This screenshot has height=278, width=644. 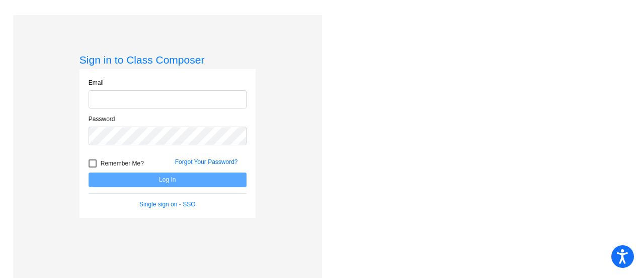 What do you see at coordinates (167, 204) in the screenshot?
I see `a: Single sign on - SSO` at bounding box center [167, 204].